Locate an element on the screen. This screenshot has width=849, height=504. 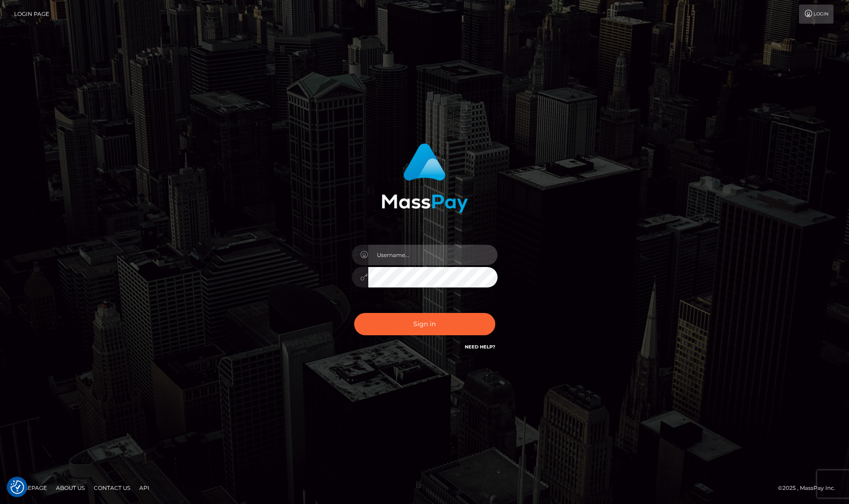
img: Revisit consent button is located at coordinates (17, 488).